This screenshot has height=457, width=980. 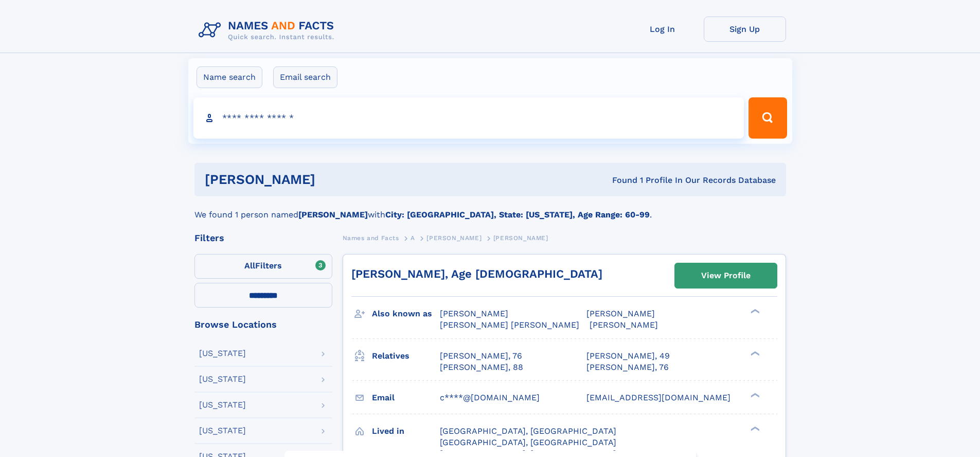 What do you see at coordinates (767, 118) in the screenshot?
I see `button: Search Button` at bounding box center [767, 118].